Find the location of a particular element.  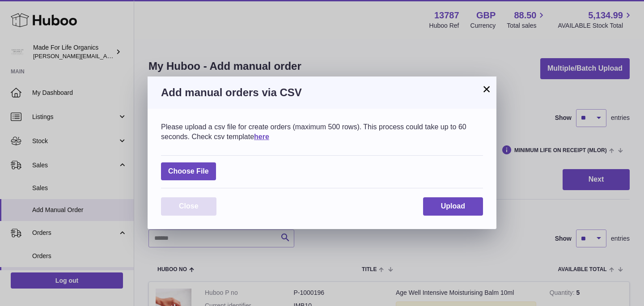

button: Close is located at coordinates (189, 206).